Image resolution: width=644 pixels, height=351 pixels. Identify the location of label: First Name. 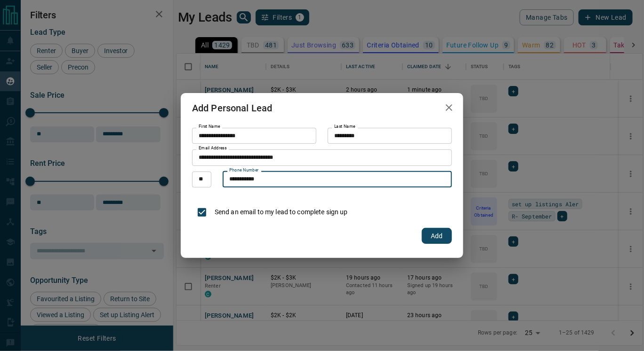
(209, 127).